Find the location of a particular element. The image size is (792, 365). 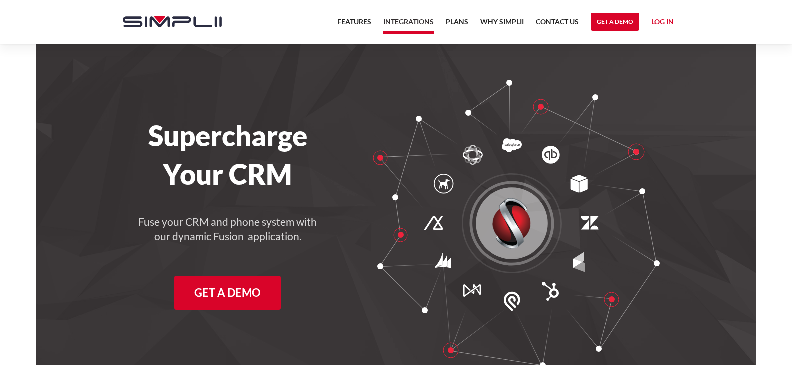

a: Log in is located at coordinates (662, 23).